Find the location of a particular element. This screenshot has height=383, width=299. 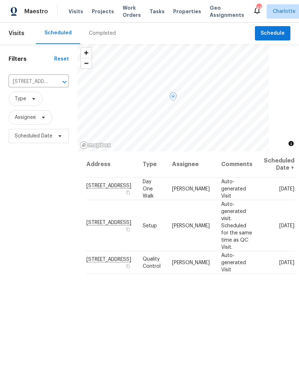

span: Tasks is located at coordinates (157, 11).